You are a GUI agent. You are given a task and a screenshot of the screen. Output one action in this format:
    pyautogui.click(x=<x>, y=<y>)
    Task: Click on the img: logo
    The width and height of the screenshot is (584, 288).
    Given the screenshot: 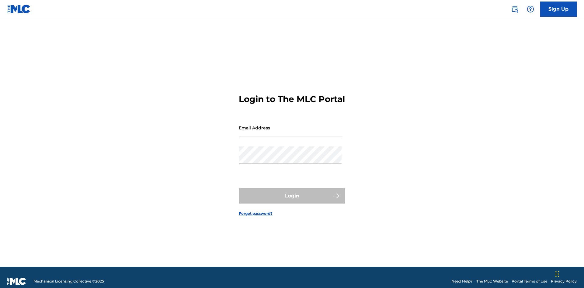 What is the action you would take?
    pyautogui.click(x=17, y=282)
    